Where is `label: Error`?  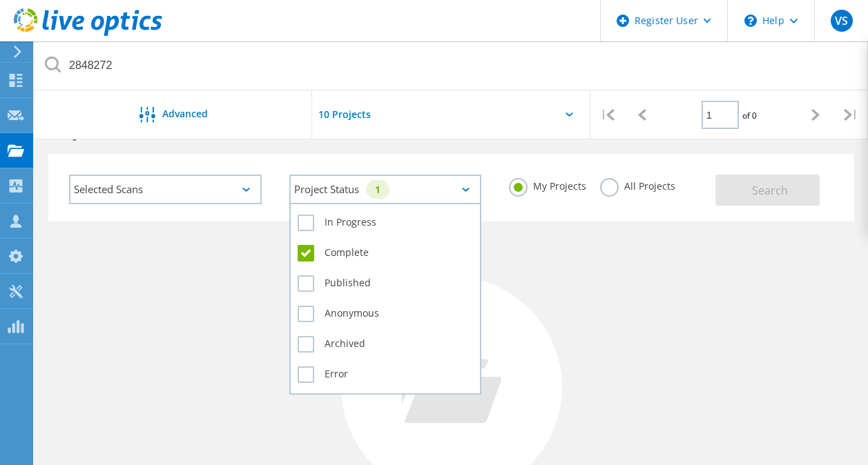 label: Error is located at coordinates (386, 375).